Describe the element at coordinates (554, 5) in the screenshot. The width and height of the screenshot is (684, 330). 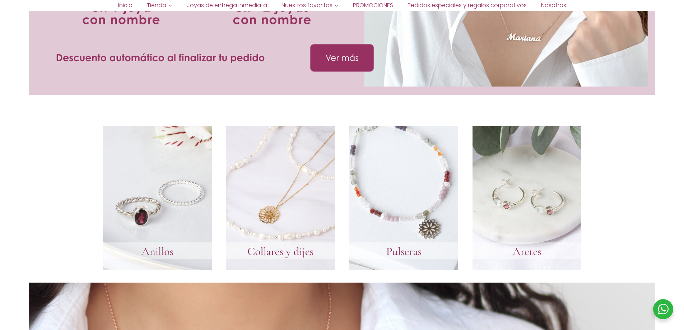
I see `span: Nosotros` at that location.